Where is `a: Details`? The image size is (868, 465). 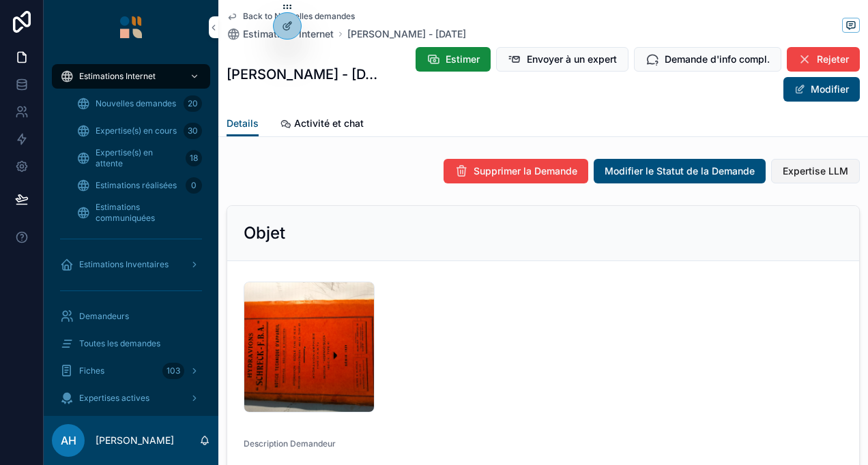 a: Details is located at coordinates (243, 124).